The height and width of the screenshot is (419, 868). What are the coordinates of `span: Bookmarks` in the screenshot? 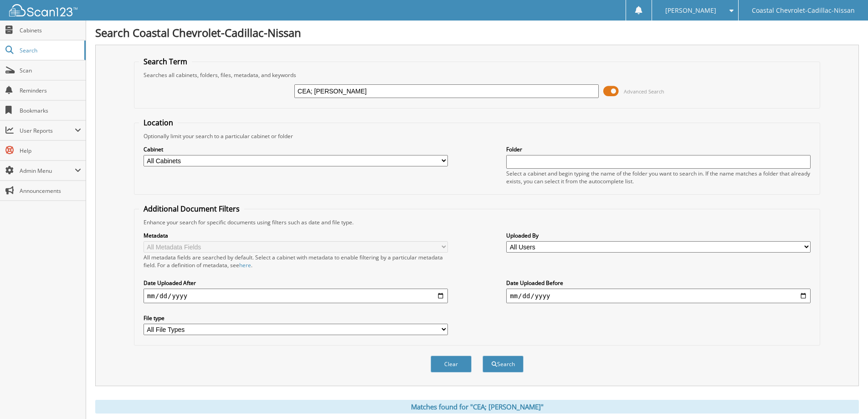 It's located at (50, 110).